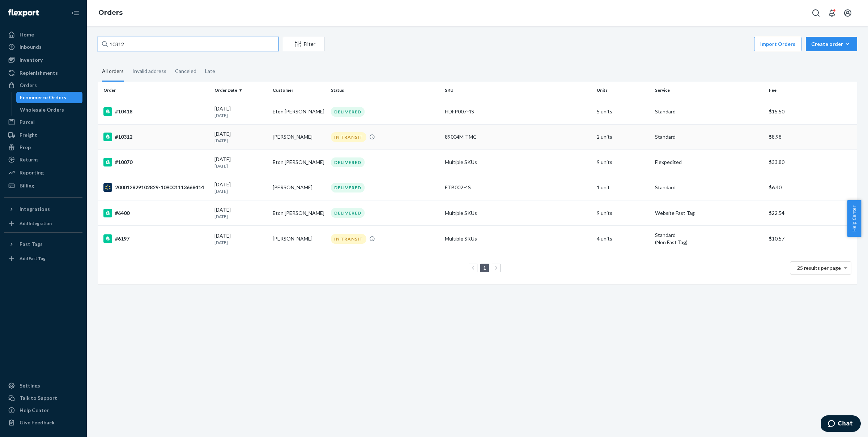 The width and height of the screenshot is (868, 437). Describe the element at coordinates (43, 73) in the screenshot. I see `a: Replenishments` at that location.